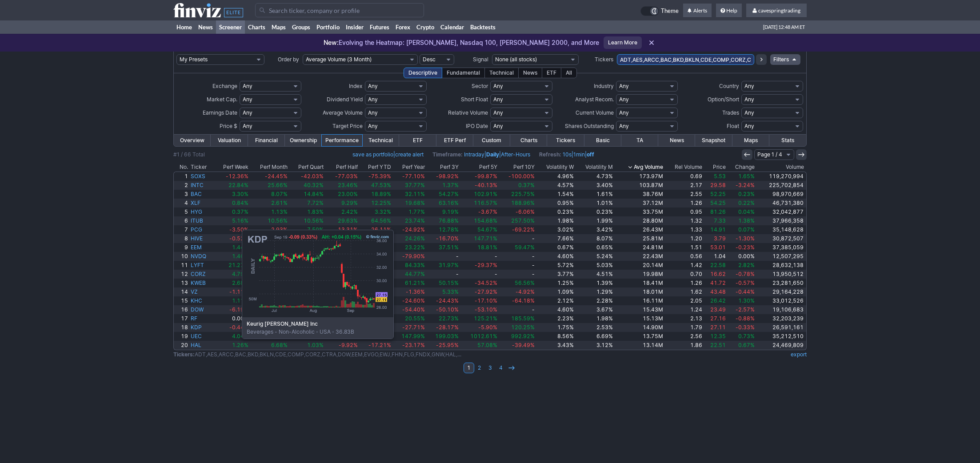 The image size is (980, 463). Describe the element at coordinates (555, 239) in the screenshot. I see `a: 7.66%` at that location.